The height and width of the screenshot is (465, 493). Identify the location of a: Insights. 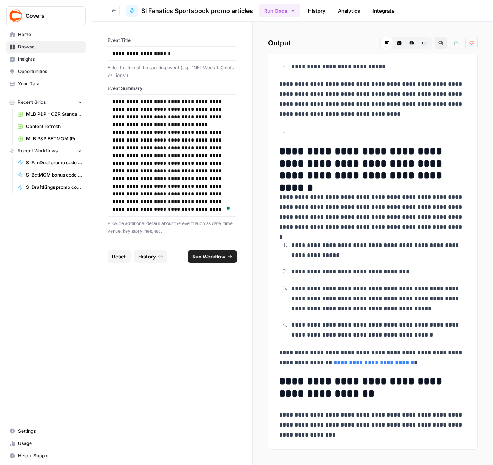
(46, 59).